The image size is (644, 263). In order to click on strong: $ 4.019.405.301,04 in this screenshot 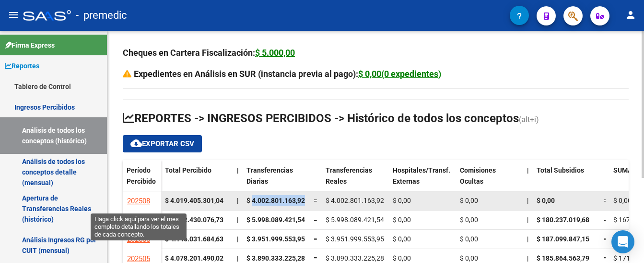, I will do `click(195, 200)`.